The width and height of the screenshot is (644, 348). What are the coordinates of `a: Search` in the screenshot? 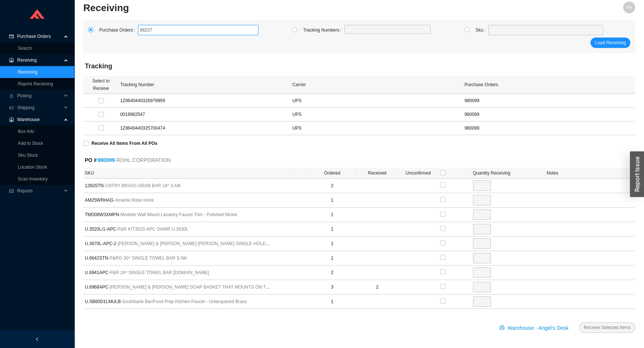 It's located at (25, 48).